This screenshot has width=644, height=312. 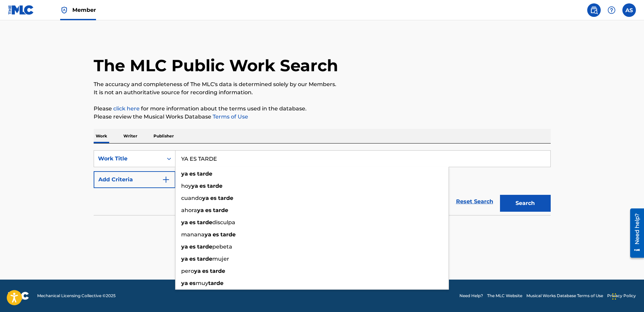 I want to click on span: muy, so click(x=202, y=283).